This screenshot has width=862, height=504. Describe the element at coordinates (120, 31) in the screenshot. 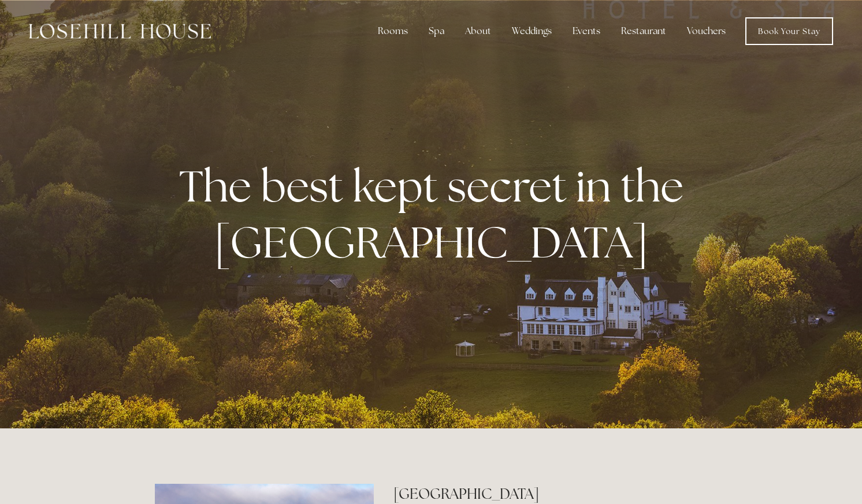

I see `img: Losehill House` at that location.